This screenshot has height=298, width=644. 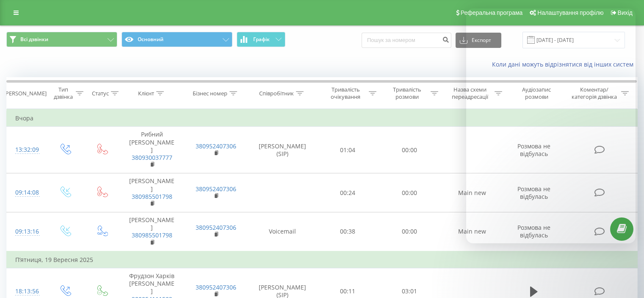 I want to click on div: Статус, so click(x=100, y=93).